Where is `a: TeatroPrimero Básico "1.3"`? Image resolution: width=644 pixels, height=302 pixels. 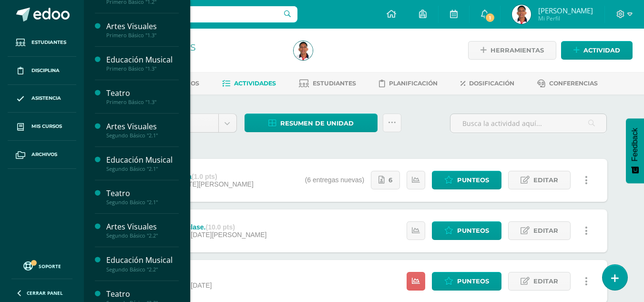
a: TeatroPrimero Básico "1.3" is located at coordinates (143, 96).